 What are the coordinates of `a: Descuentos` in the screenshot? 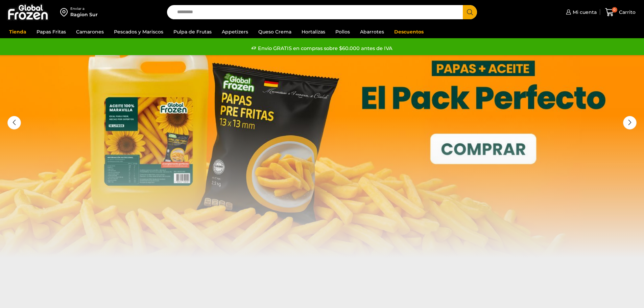 It's located at (409, 32).